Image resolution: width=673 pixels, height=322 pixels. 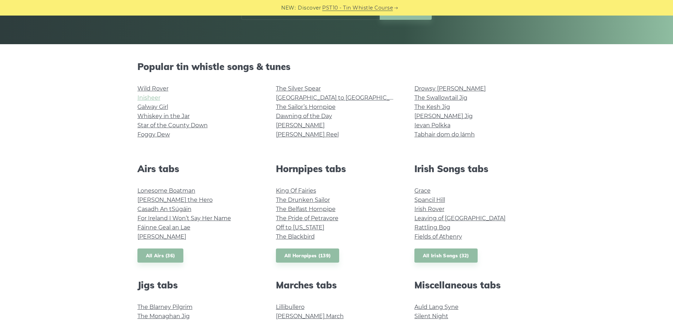 What do you see at coordinates (149, 98) in the screenshot?
I see `a: Inisheer` at bounding box center [149, 98].